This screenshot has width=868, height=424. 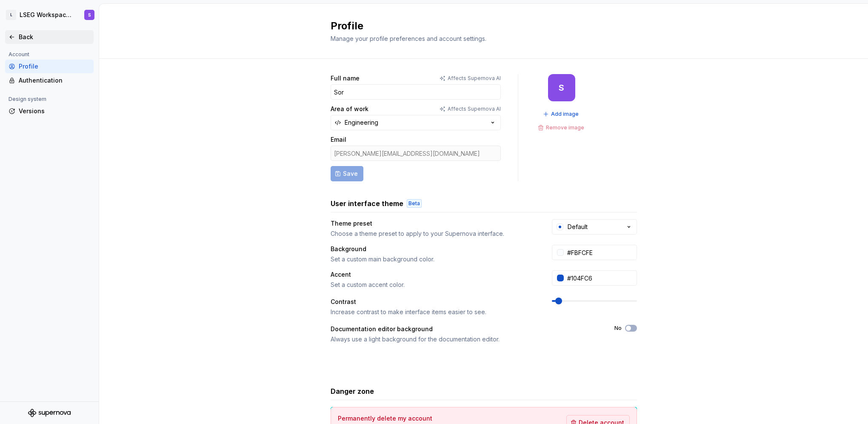 What do you see at coordinates (434, 234) in the screenshot?
I see `div: Choose a theme preset to apply to your Supernova interface.` at bounding box center [434, 234].